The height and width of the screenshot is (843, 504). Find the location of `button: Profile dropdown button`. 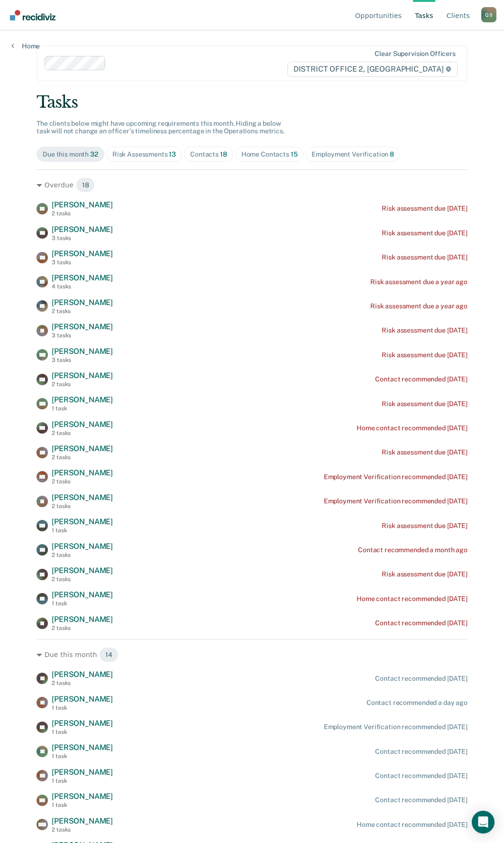

button: Profile dropdown button is located at coordinates (489, 15).